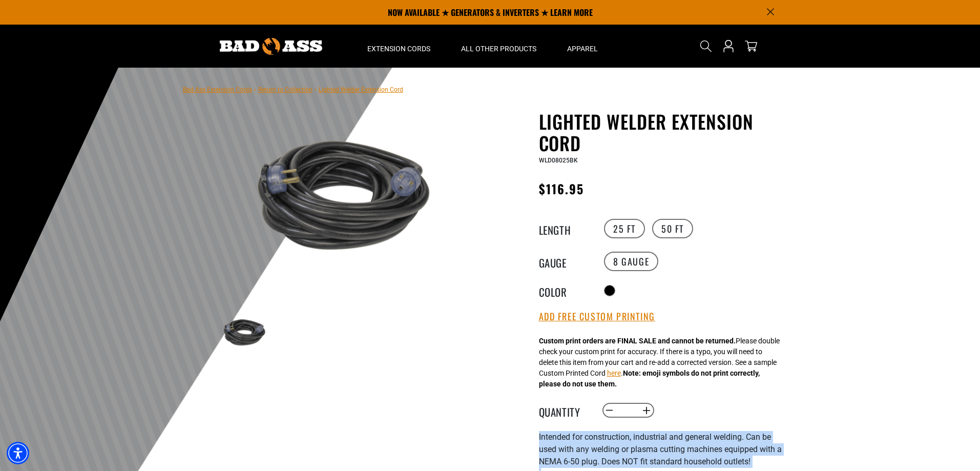  I want to click on h1: Lighted Welder Extension Cord, so click(664, 132).